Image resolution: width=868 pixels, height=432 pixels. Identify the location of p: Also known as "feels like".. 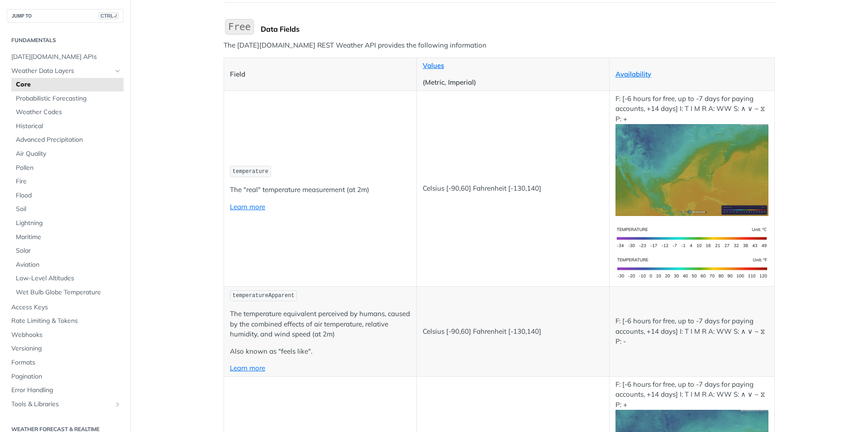
(320, 351).